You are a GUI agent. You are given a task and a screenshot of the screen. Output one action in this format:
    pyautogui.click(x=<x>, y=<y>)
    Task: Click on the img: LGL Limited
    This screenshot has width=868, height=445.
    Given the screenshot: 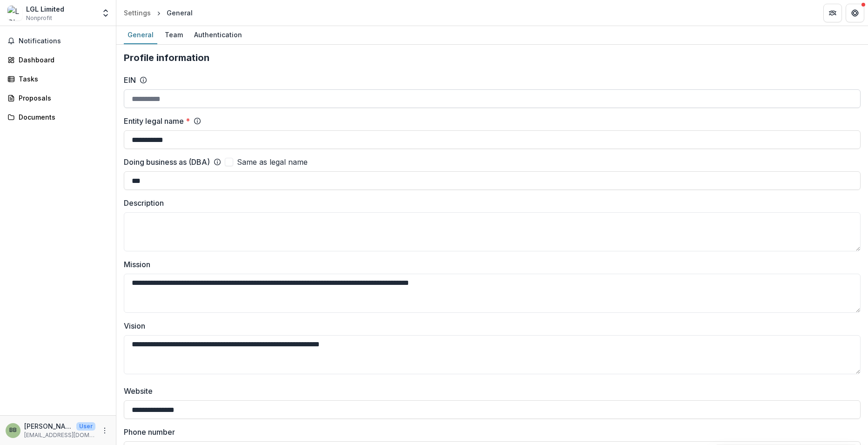 What is the action you would take?
    pyautogui.click(x=15, y=13)
    